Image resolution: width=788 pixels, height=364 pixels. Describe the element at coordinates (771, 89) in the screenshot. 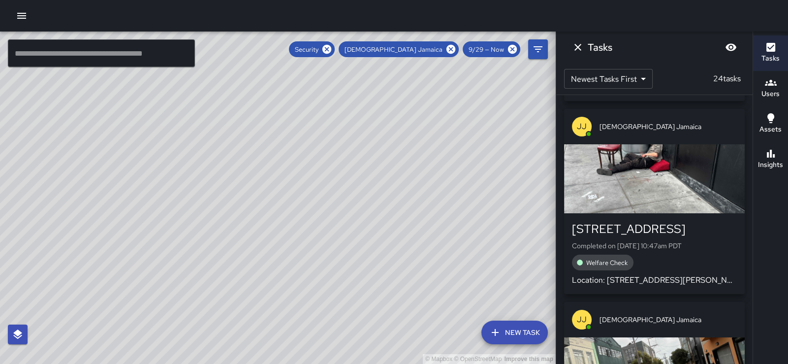

I see `button: Users` at that location.